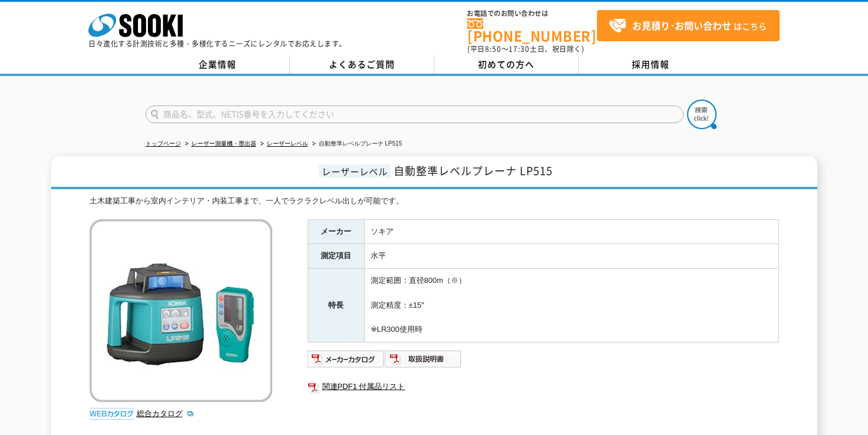 This screenshot has width=868, height=435. Describe the element at coordinates (111, 414) in the screenshot. I see `img: webカタログ` at that location.